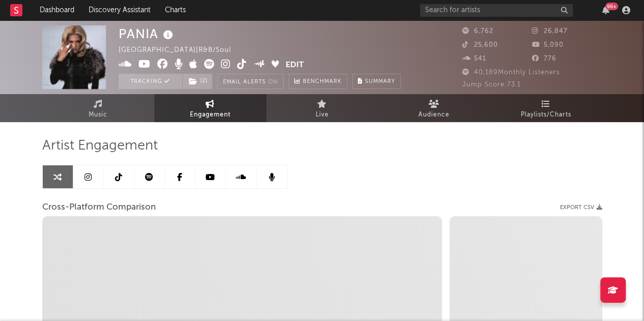 This screenshot has width=644, height=321. What do you see at coordinates (317, 81) in the screenshot?
I see `a: Benchmark` at bounding box center [317, 81].